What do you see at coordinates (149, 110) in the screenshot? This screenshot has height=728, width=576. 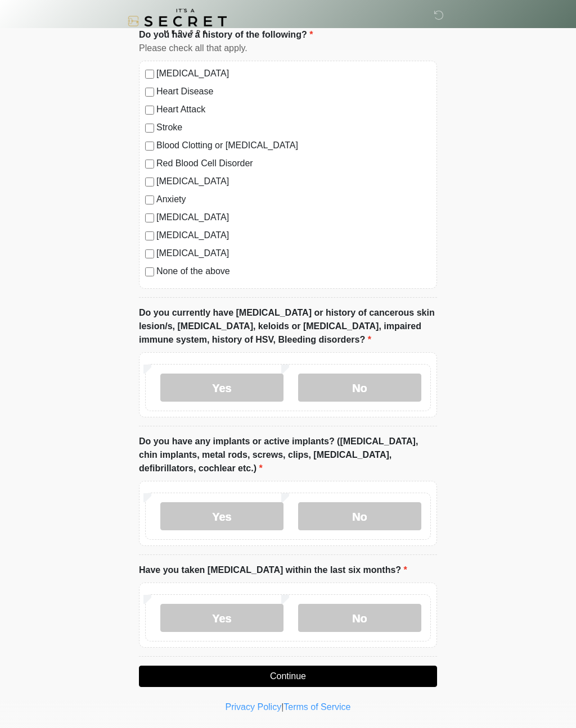 I see `input: Heart Attack` at bounding box center [149, 110].